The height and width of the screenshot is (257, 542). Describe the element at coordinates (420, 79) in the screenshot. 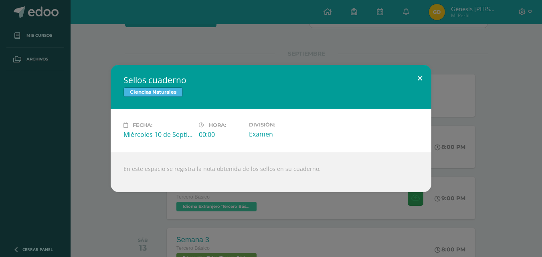

I see `button: Close (Esc)` at that location.